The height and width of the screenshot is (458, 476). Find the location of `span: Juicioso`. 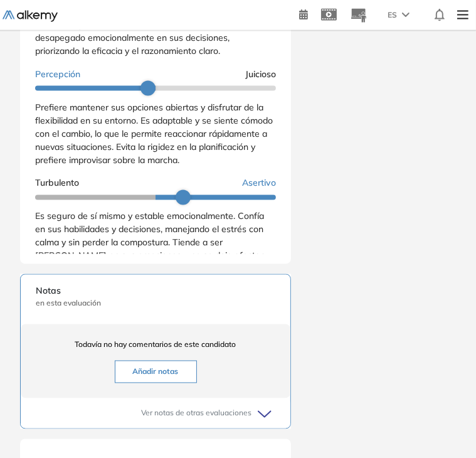

span: Juicioso is located at coordinates (260, 74).